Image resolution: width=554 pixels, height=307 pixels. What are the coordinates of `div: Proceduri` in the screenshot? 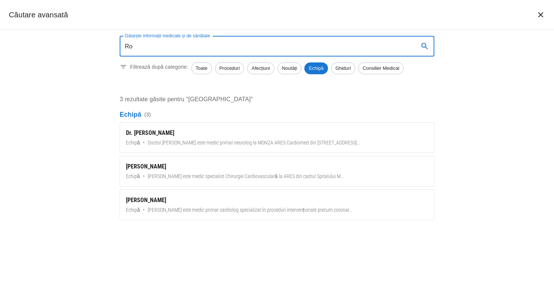 It's located at (230, 68).